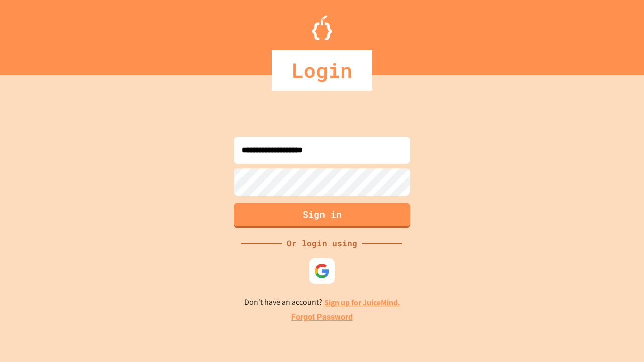  Describe the element at coordinates (322, 317) in the screenshot. I see `a: Forgot Password` at that location.